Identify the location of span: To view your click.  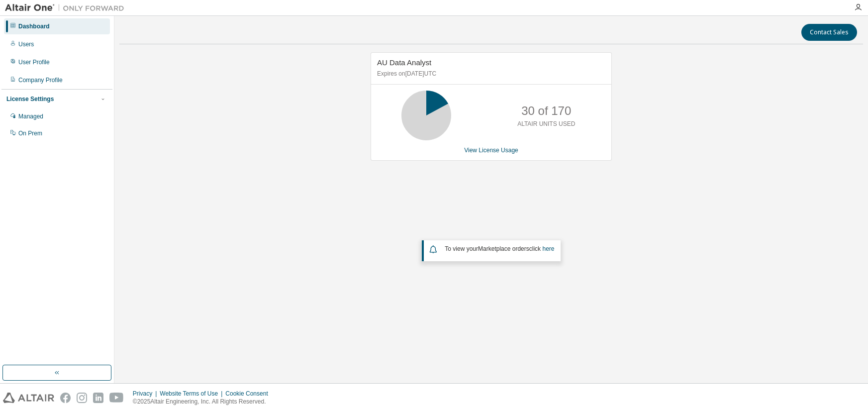
(499, 249).